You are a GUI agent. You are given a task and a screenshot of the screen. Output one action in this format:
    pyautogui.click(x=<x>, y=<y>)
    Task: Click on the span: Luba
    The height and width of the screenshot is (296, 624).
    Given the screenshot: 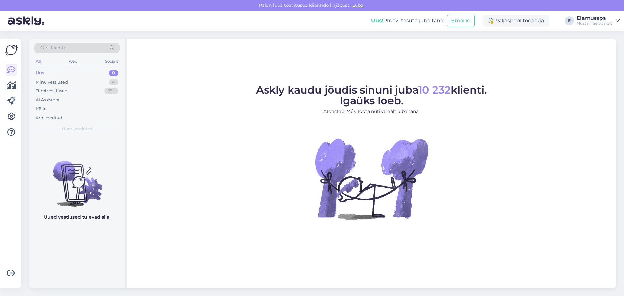 What is the action you would take?
    pyautogui.click(x=358, y=5)
    